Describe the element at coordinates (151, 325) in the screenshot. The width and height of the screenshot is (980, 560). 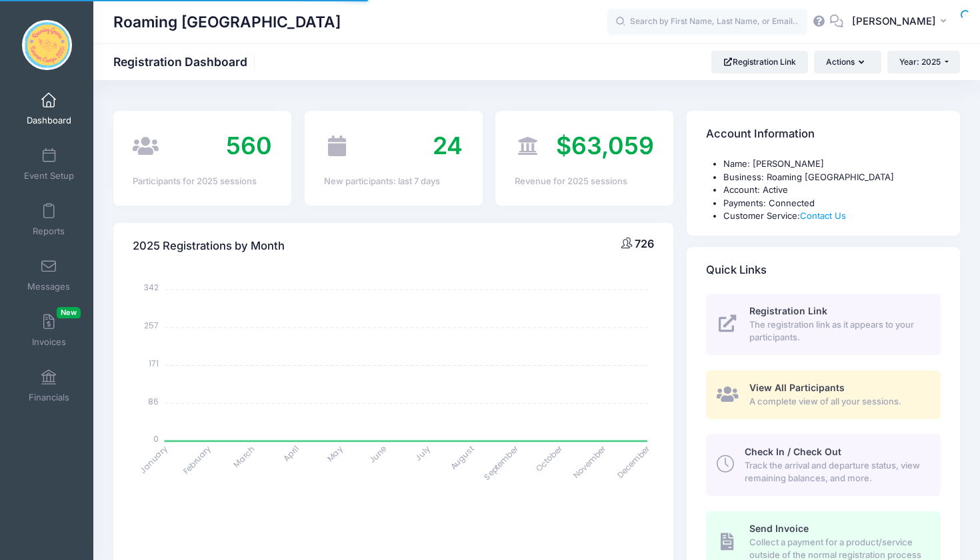
I see `tspan: 257` at that location.